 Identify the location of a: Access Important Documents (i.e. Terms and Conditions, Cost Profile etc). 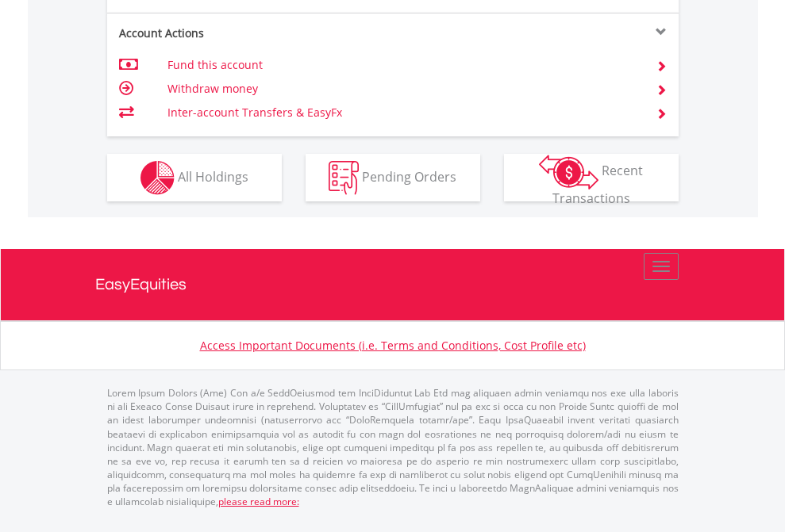
(392, 345).